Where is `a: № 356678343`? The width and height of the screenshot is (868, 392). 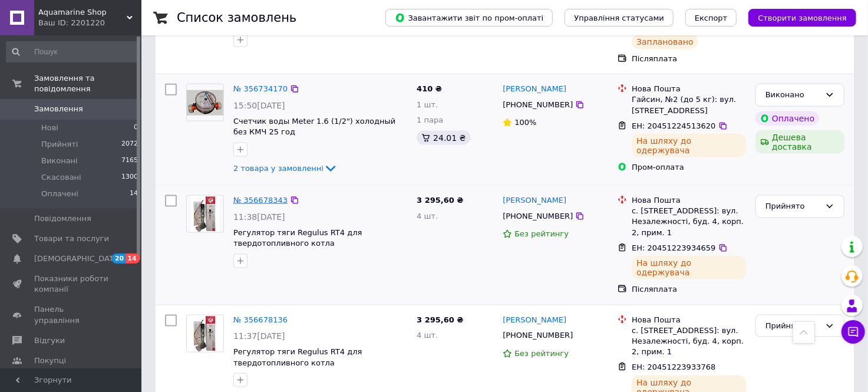
a: № 356678343 is located at coordinates (260, 200).